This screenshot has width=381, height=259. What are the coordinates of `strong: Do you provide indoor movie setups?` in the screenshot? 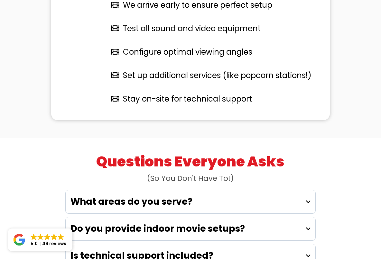 It's located at (157, 229).